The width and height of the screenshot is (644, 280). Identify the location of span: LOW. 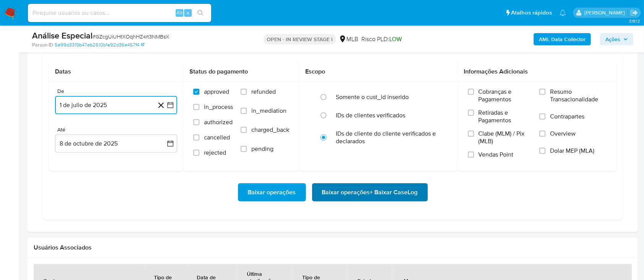
(395, 39).